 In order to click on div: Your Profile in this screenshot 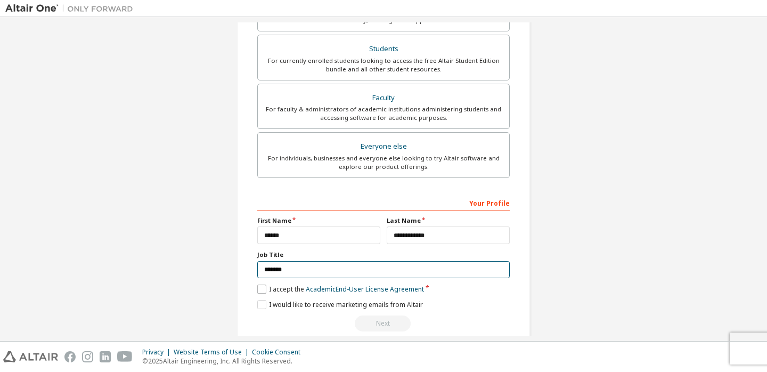, I will do `click(383, 202)`.